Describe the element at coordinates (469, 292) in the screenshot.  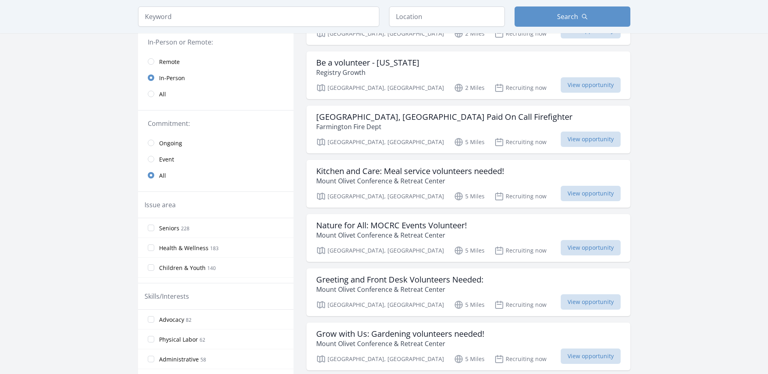
I see `a: Greeting and Front Desk Volunteers Needed: Mount Olivet Conference & Retreat Center [GEOGRAPHIC_D...` at that location.